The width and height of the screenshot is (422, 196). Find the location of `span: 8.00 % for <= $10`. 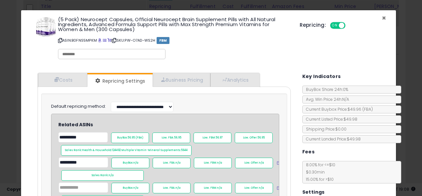

span: 8.00 % for <= $10 is located at coordinates (319, 172).